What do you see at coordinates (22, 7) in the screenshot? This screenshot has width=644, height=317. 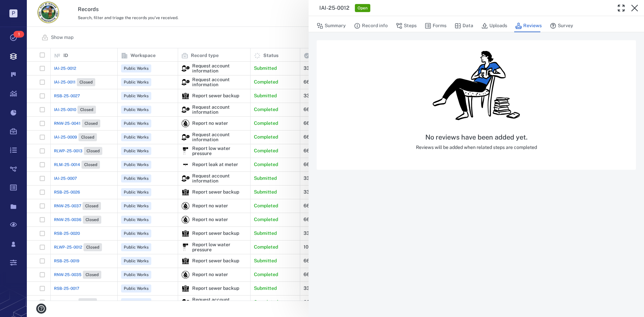 I see `span: Help` at bounding box center [22, 7].